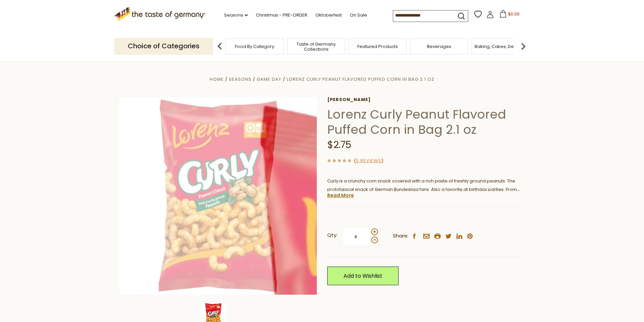  I want to click on a: Oktoberfest, so click(329, 15).